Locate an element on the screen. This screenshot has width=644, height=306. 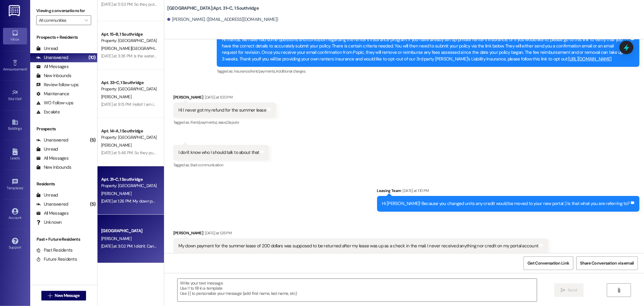
span: Send is located at coordinates (572, 290).